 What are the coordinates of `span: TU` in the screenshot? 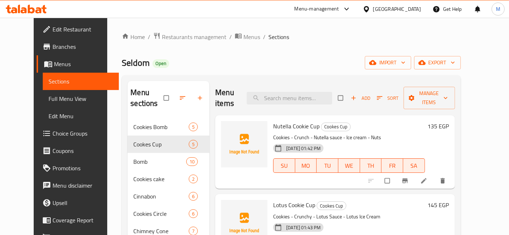 It's located at (327, 166).